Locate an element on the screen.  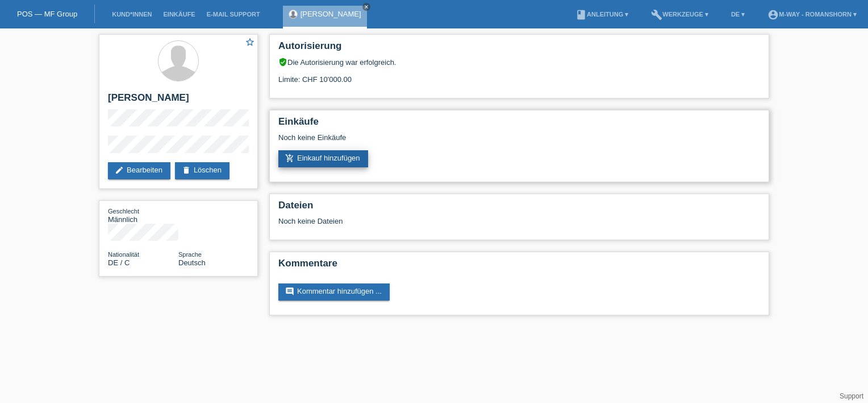
a: E-Mail Support is located at coordinates (233, 15).